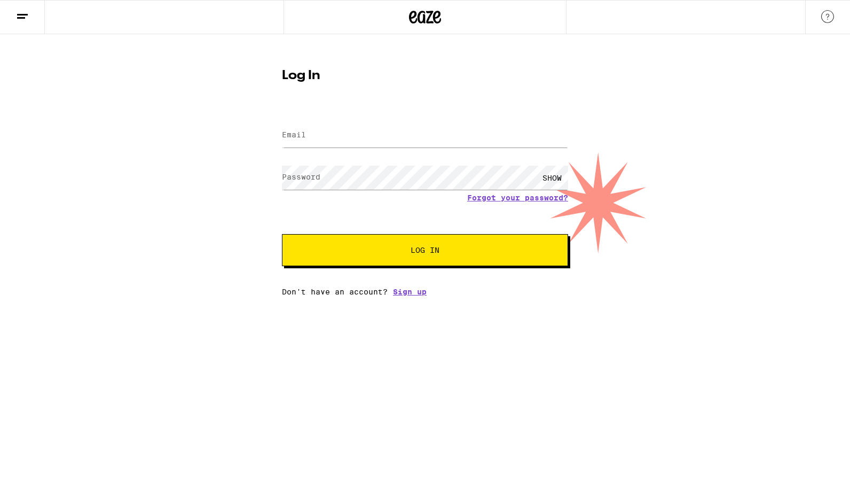 The width and height of the screenshot is (850, 504). Describe the element at coordinates (301, 176) in the screenshot. I see `label: Password` at that location.